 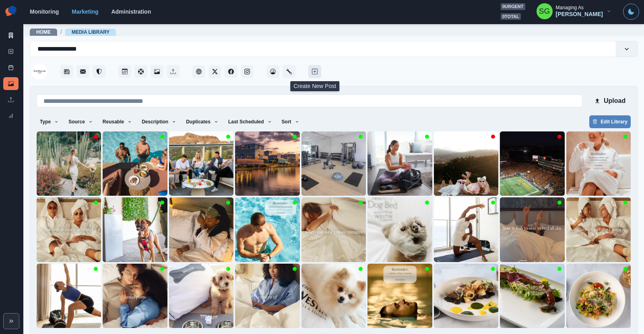 I want to click on button: Reviews, so click(x=99, y=72).